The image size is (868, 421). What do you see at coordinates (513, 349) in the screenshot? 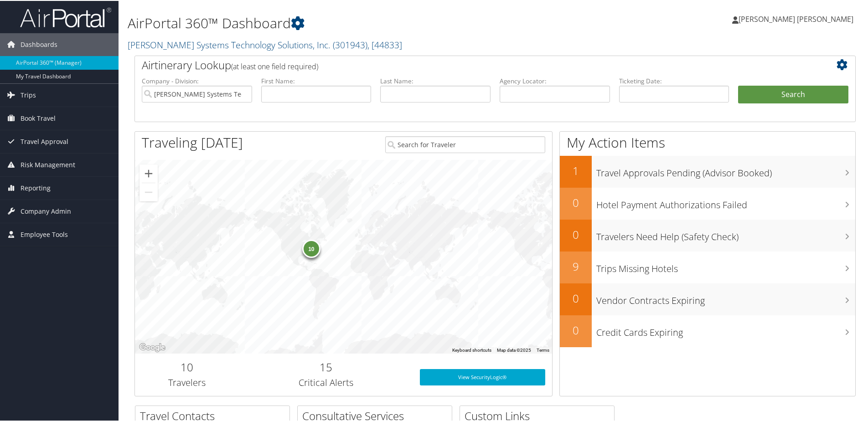
I see `span: Map data ©2025` at bounding box center [513, 349].